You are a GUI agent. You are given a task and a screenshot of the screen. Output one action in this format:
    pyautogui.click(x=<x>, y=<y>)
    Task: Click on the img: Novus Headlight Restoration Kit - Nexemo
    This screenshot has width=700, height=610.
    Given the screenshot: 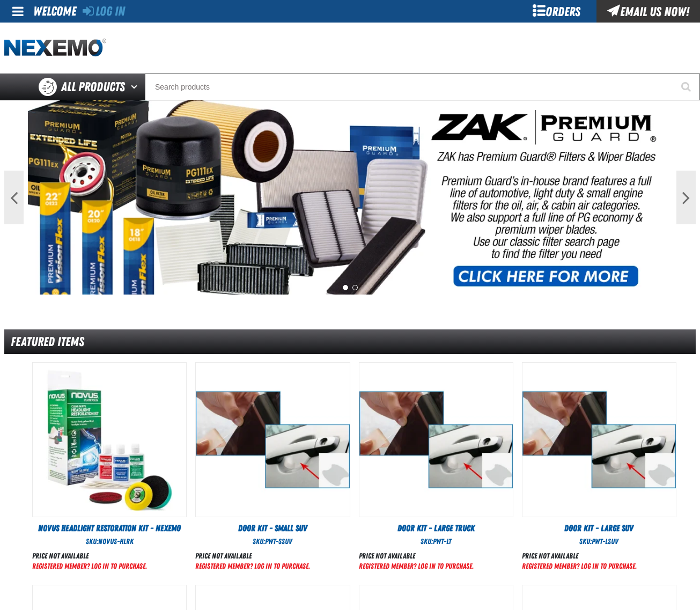 What is the action you would take?
    pyautogui.click(x=109, y=439)
    